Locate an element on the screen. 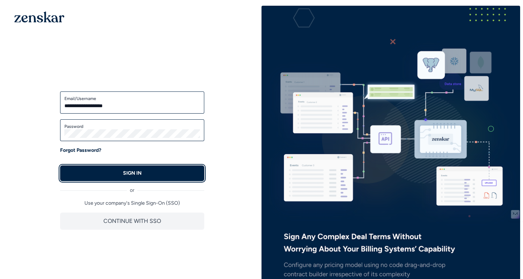 This screenshot has height=279, width=523. p: Forgot Password? is located at coordinates (81, 151).